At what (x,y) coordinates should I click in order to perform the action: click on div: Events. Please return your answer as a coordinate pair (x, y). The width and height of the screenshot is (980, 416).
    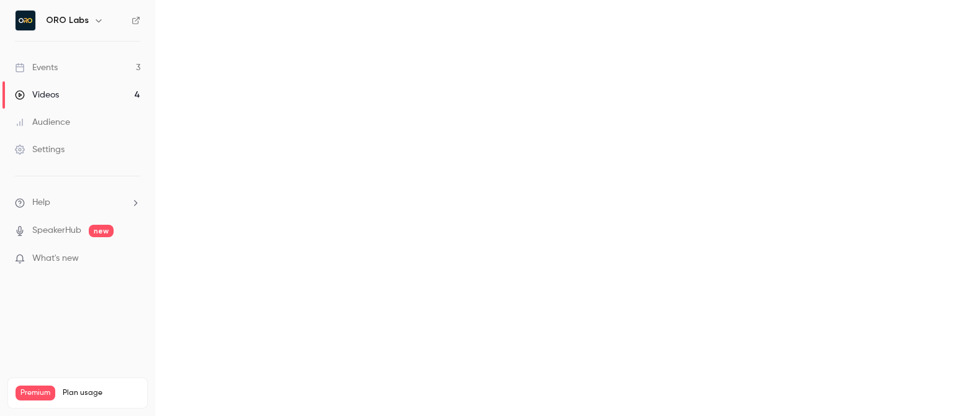
    Looking at the image, I should click on (36, 68).